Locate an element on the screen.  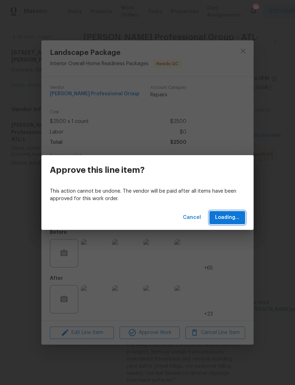
span: Cancel is located at coordinates (192, 217).